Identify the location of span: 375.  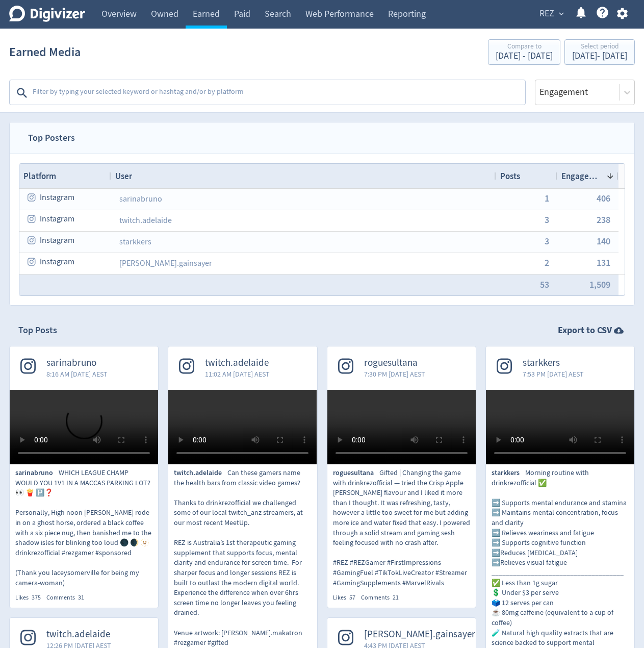
(37, 597).